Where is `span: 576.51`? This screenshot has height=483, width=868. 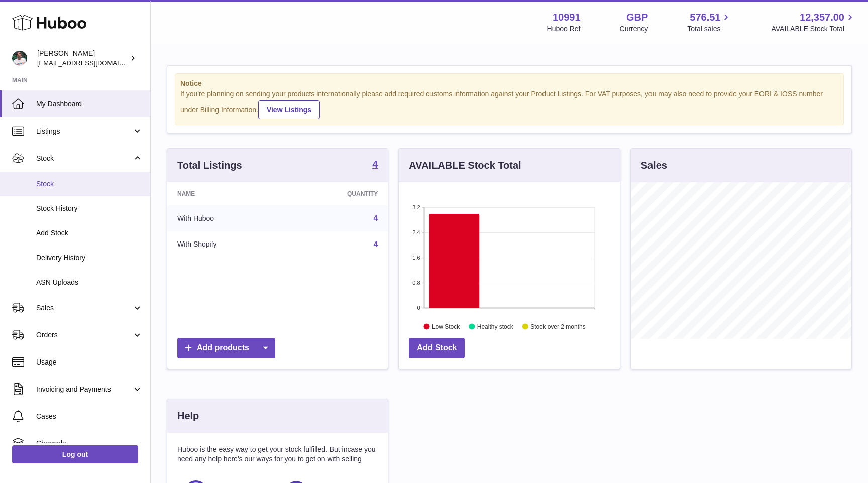
span: 576.51 is located at coordinates (705, 17).